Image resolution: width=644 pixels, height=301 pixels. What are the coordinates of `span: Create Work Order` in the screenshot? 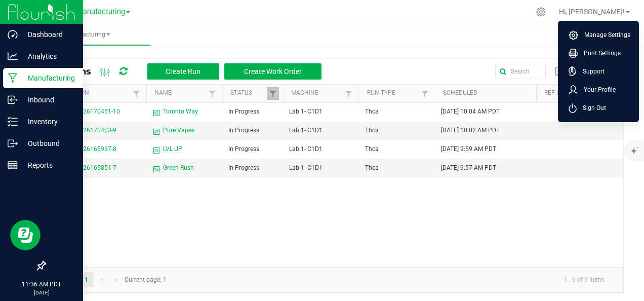 It's located at (273, 71).